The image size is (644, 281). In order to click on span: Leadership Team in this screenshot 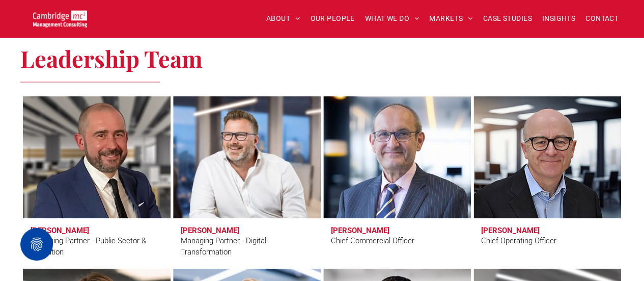, I will do `click(112, 58)`.